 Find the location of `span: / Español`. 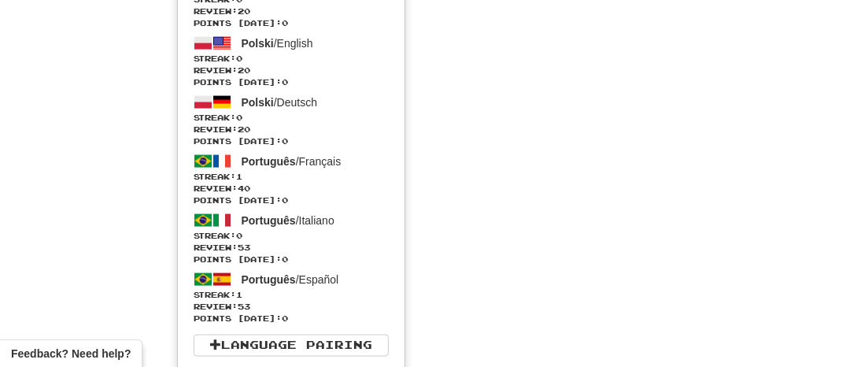

span: / Español is located at coordinates (291, 280).